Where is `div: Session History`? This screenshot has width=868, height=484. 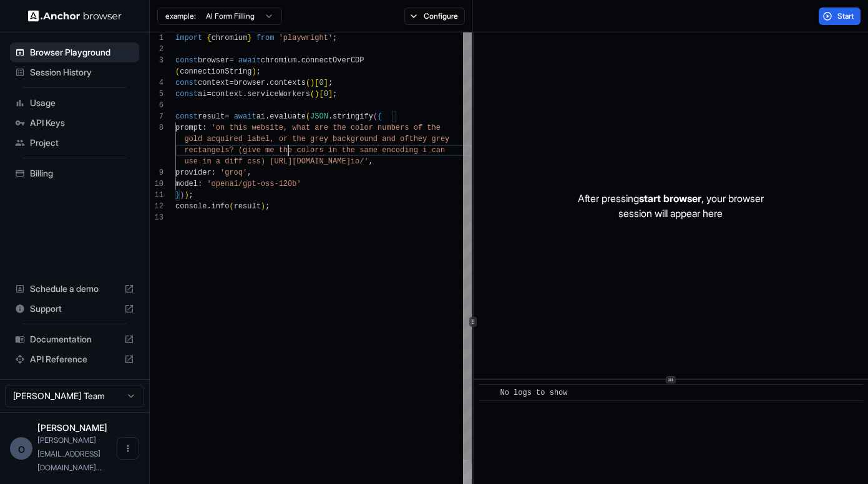 div: Session History is located at coordinates (74, 72).